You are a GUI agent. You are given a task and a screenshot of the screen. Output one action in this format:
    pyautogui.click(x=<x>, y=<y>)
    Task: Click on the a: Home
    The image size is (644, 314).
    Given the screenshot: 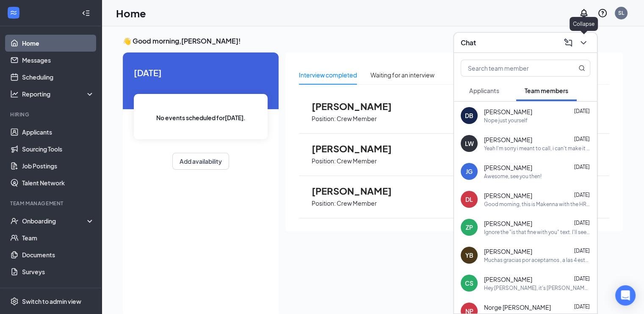 What is the action you would take?
    pyautogui.click(x=58, y=43)
    